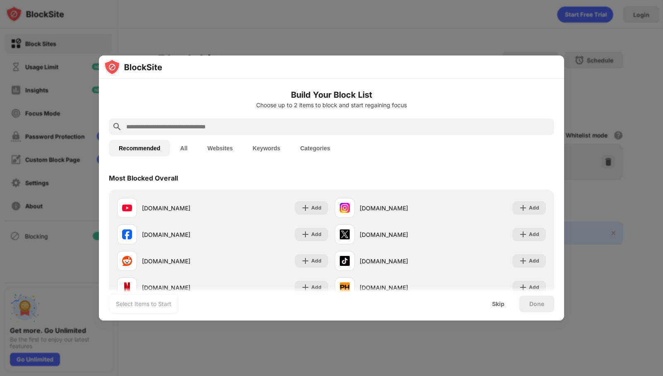 The image size is (663, 376). I want to click on button: Websites, so click(220, 148).